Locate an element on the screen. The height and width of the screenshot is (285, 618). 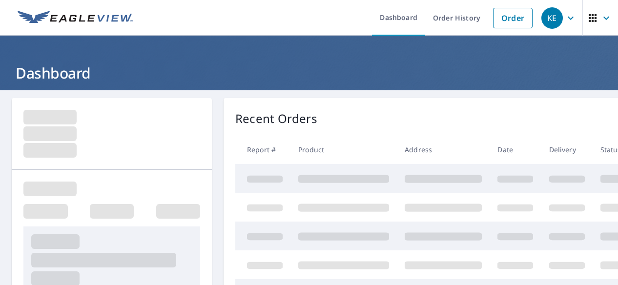
img: EV Logo is located at coordinates (75, 18).